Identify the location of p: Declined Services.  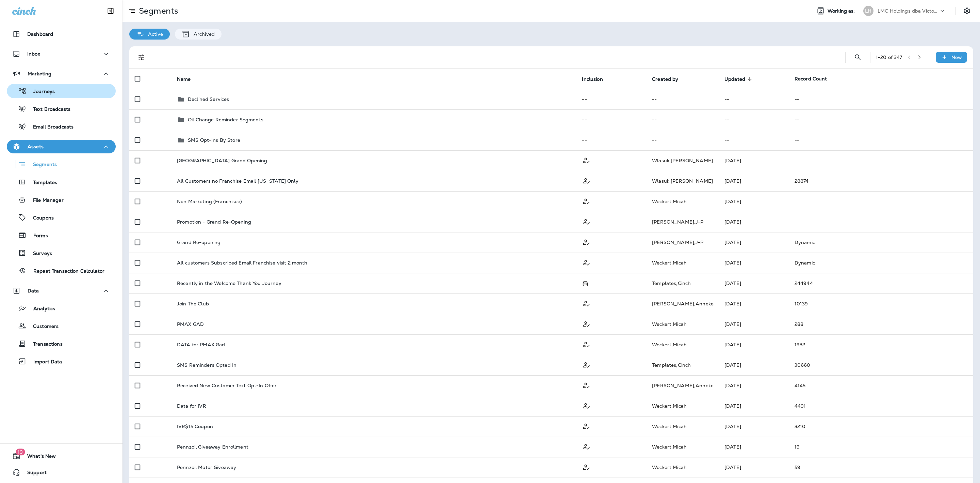
(208, 99).